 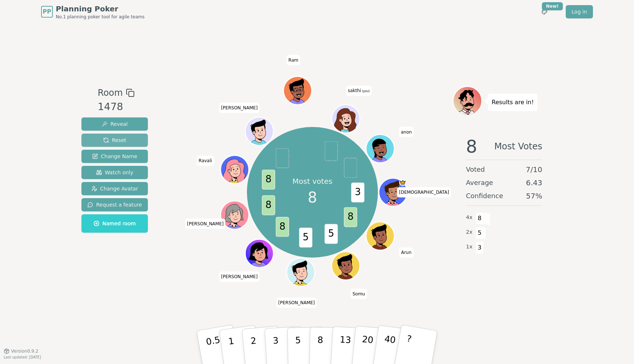 What do you see at coordinates (469, 247) in the screenshot?
I see `span: 1 x` at bounding box center [469, 247].